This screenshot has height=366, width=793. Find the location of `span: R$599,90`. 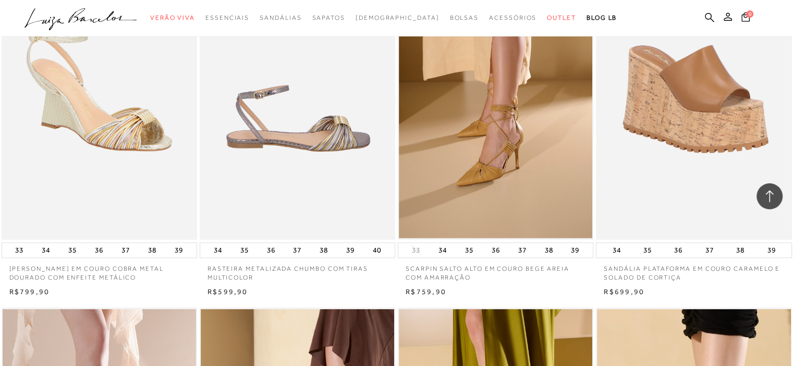

span: R$599,90 is located at coordinates (228, 292).